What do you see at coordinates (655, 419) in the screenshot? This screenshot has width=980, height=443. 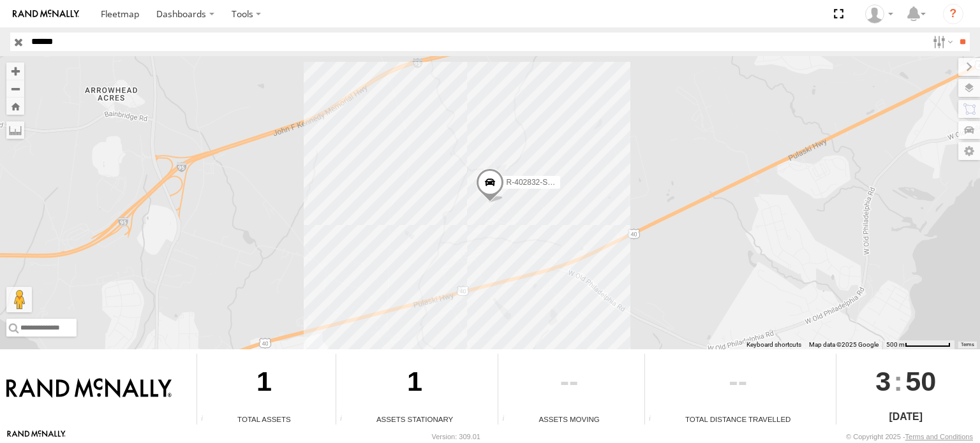 I see `div: Total distance travelled by all assets within specified date range and applied filters` at bounding box center [655, 419].